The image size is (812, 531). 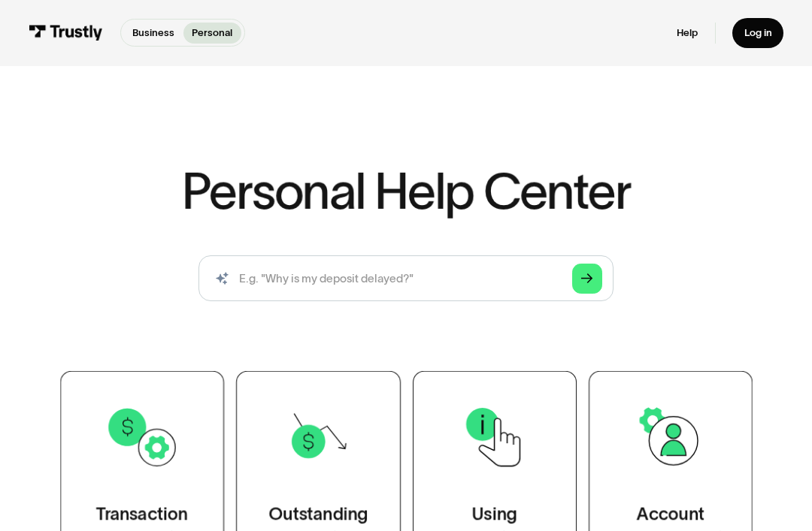 What do you see at coordinates (65, 33) in the screenshot?
I see `img: Trustly Logo` at bounding box center [65, 33].